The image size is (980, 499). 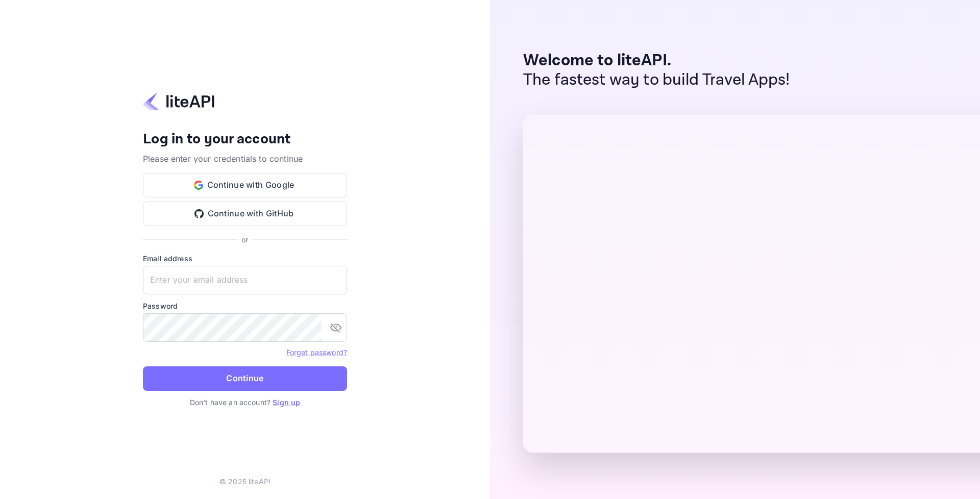 What do you see at coordinates (245, 258) in the screenshot?
I see `label: Email address` at bounding box center [245, 258].